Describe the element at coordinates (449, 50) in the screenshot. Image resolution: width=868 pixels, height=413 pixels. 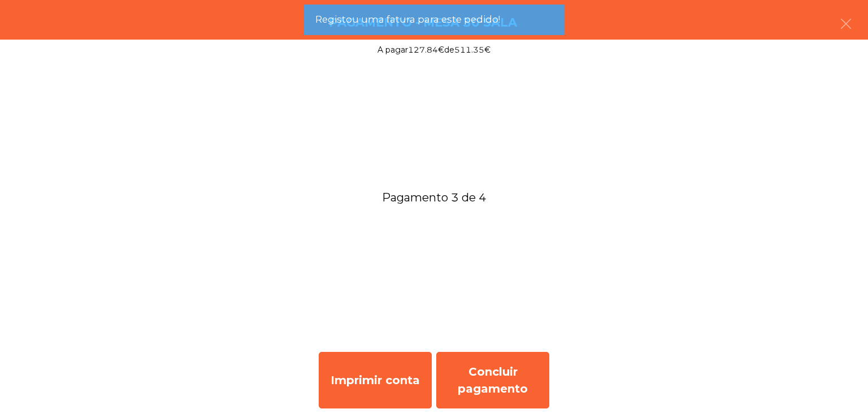
I see `span: de` at that location.